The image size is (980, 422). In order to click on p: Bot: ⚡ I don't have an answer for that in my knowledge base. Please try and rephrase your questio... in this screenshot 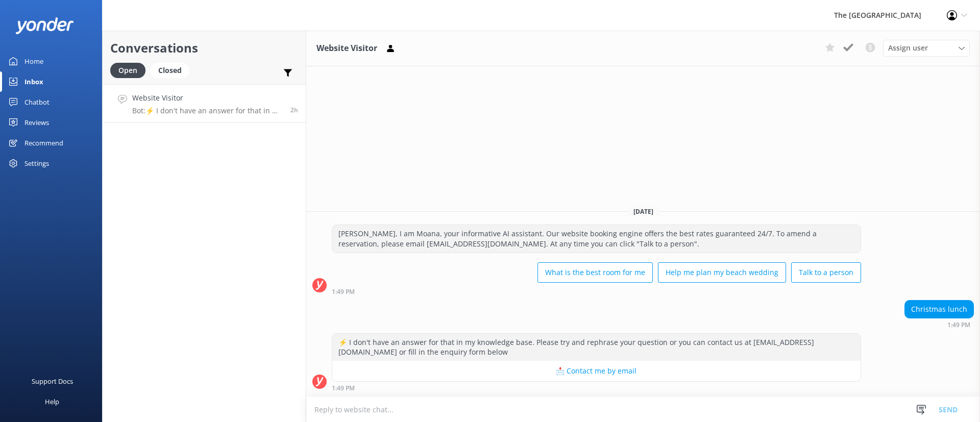, I will do `click(207, 110)`.